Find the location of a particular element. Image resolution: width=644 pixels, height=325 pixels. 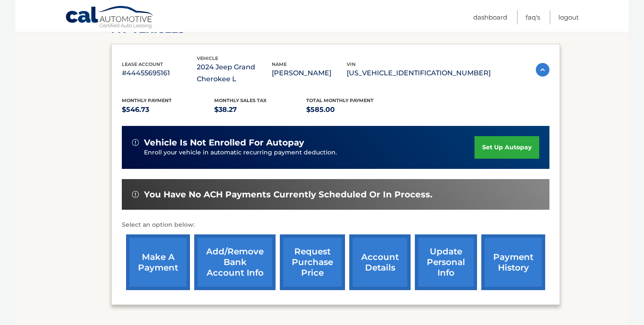

a: FAQ's is located at coordinates (533, 17).